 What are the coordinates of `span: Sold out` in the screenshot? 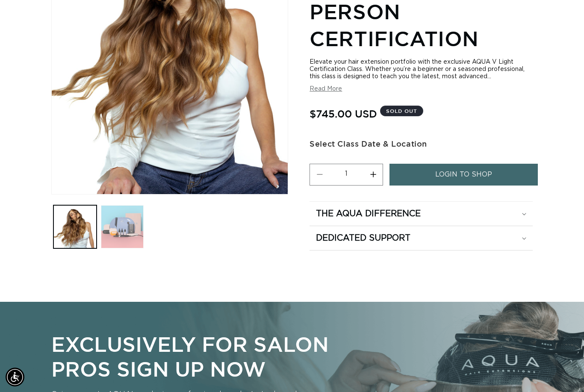 It's located at (402, 111).